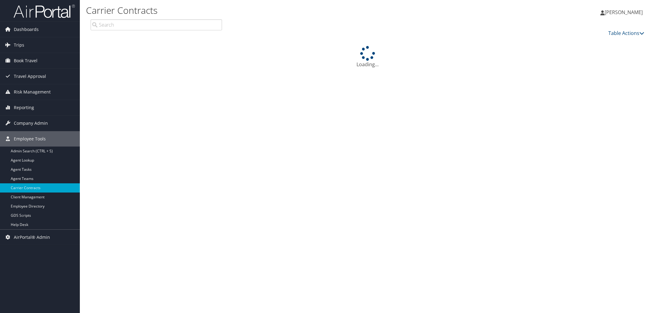  Describe the element at coordinates (30, 139) in the screenshot. I see `span: Employee Tools` at that location.